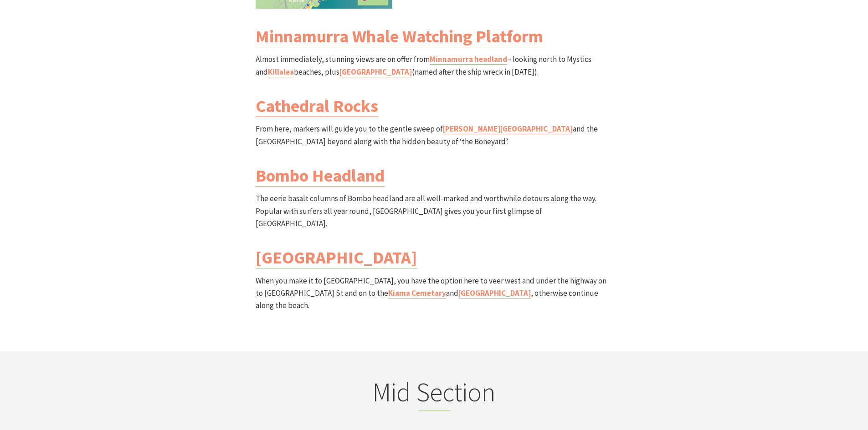  Describe the element at coordinates (434, 65) in the screenshot. I see `p: Almost immediately, stunning views are on offer from – looking north to Mystics and beaches, plus...` at that location.